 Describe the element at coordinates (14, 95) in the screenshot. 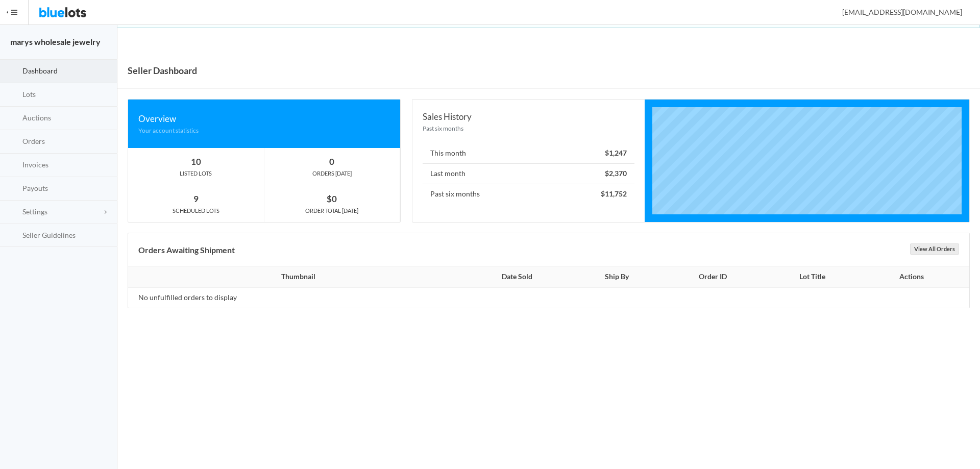

I see `ion-icon: clipboard` at that location.